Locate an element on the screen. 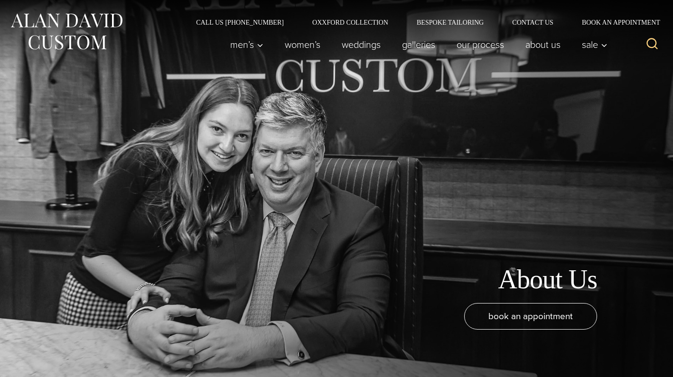 The height and width of the screenshot is (377, 673). a: Women’s is located at coordinates (303, 45).